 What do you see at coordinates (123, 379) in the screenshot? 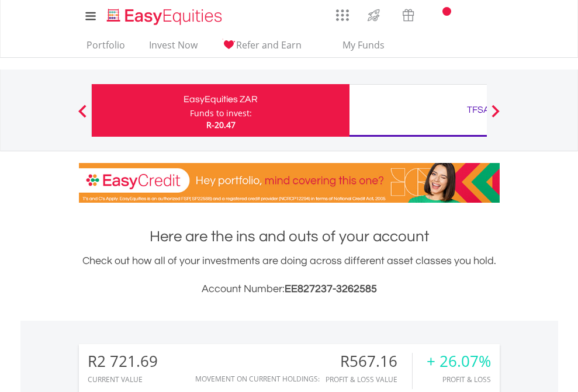
I see `div: CURRENT VALUE` at bounding box center [123, 379].